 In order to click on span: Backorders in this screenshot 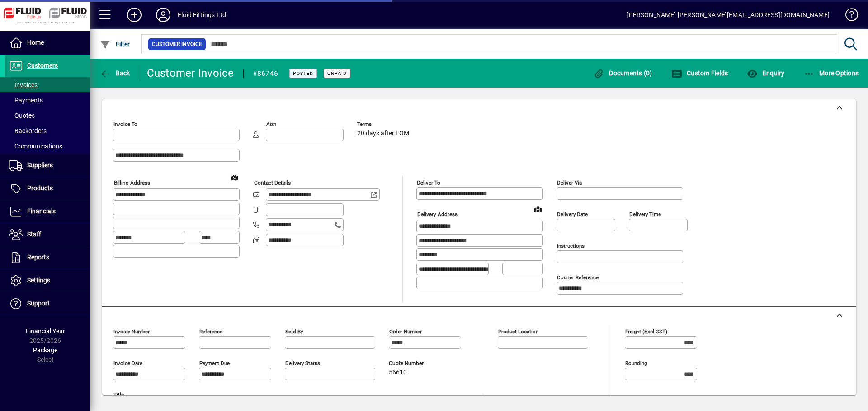, I will do `click(28, 131)`.